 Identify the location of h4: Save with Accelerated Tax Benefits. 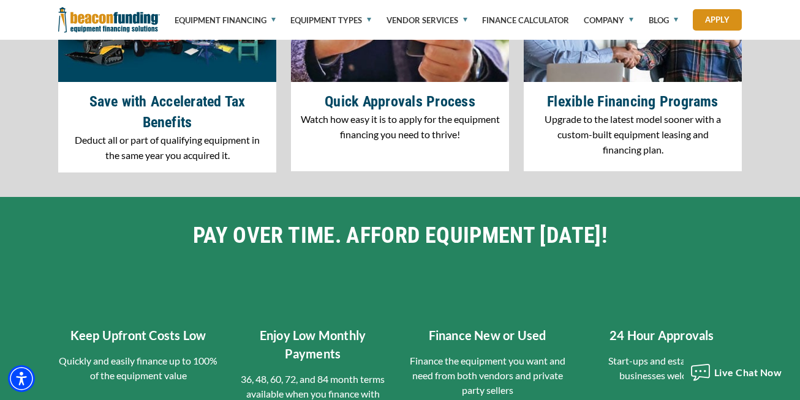
(167, 112).